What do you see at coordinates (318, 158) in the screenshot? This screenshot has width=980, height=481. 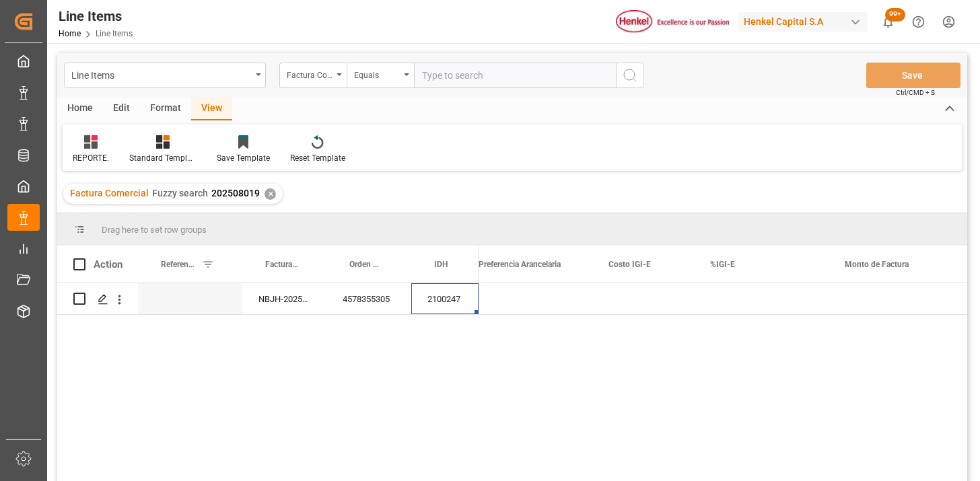 I see `div: Reset Template` at bounding box center [318, 158].